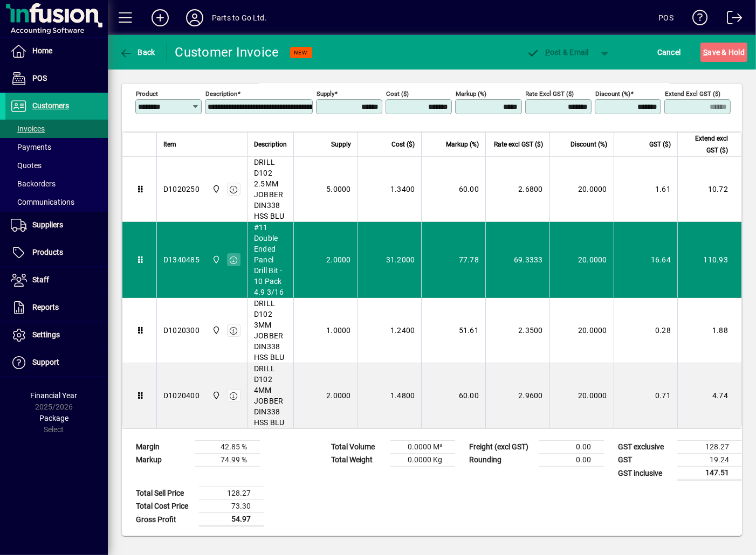 The height and width of the screenshot is (555, 756). I want to click on div: Customer Invoice, so click(227, 53).